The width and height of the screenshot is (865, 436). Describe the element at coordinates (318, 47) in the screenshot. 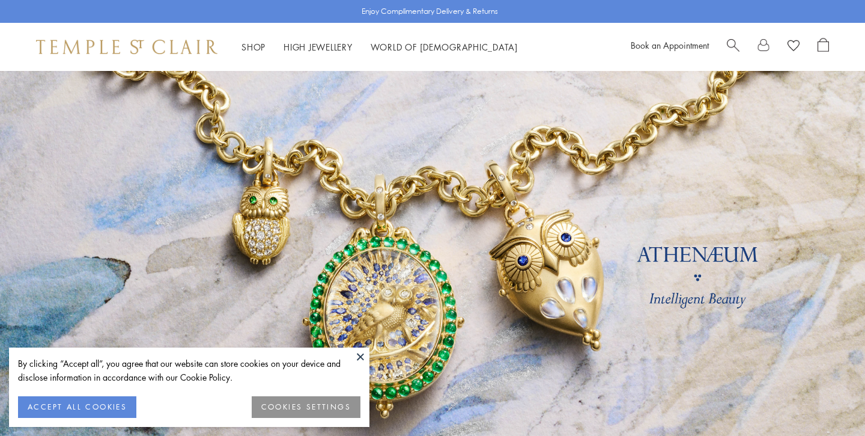

I see `a: High JewelleryHigh Jewellery` at that location.